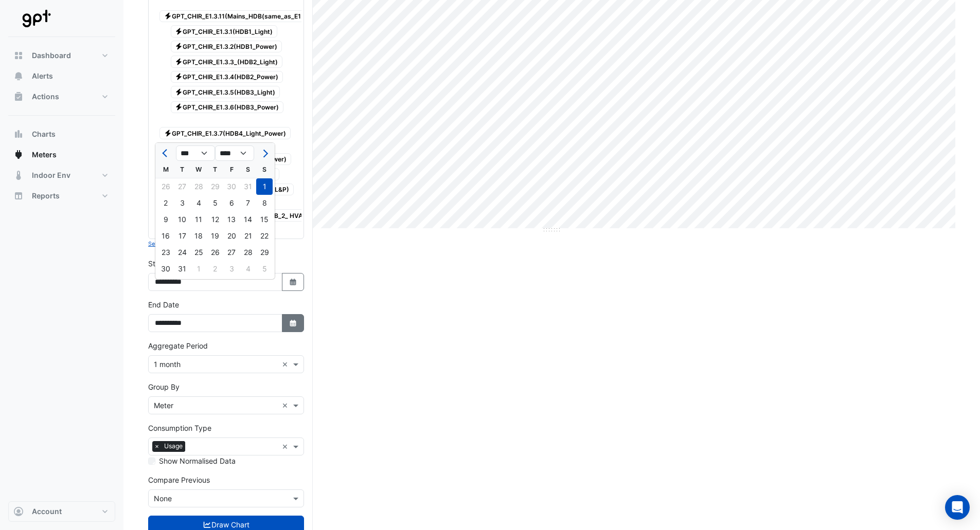  What do you see at coordinates (182, 269) in the screenshot?
I see `div: Tuesday, January 31, 2023` at bounding box center [182, 269].